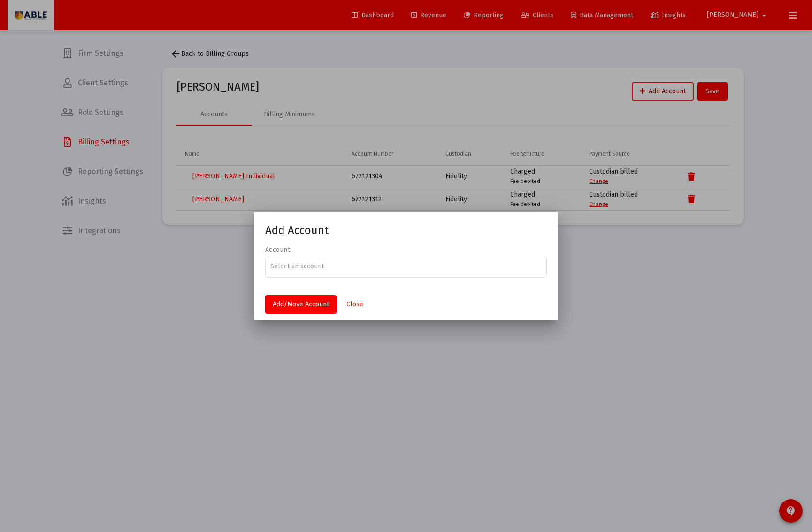  What do you see at coordinates (355, 304) in the screenshot?
I see `button: Close` at bounding box center [355, 304].